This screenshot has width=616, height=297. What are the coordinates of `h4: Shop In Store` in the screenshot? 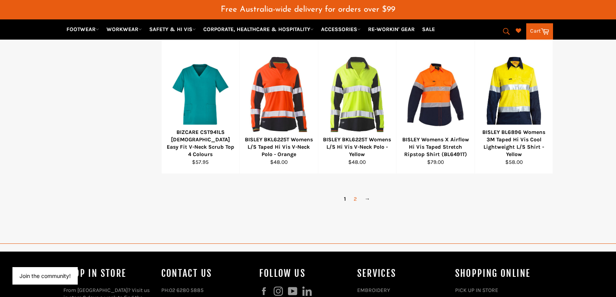 It's located at (108, 274).